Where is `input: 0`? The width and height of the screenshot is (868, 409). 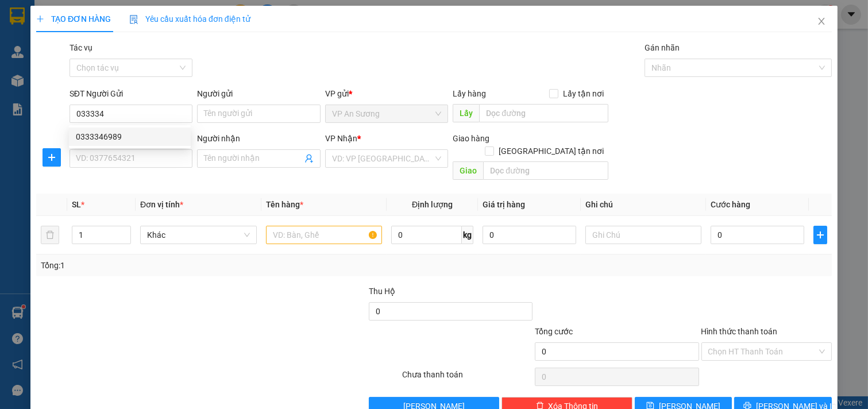
input: 0 is located at coordinates (529, 235).